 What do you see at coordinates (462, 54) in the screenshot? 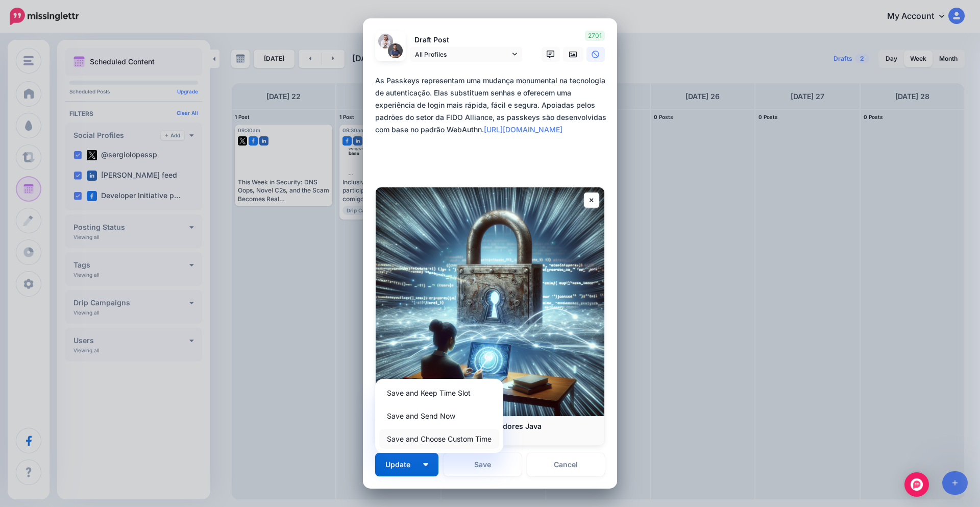
I see `span: All Profiles` at bounding box center [462, 54].